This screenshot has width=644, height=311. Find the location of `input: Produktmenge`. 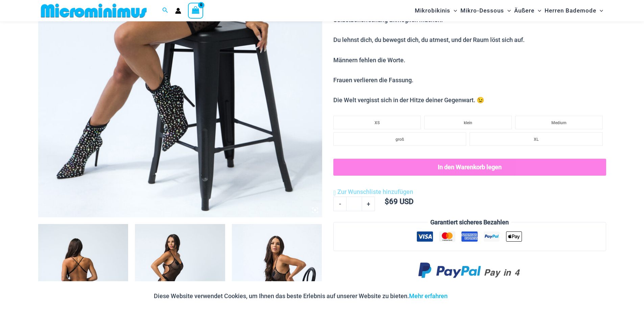

input: Produktmenge is located at coordinates (354, 204).